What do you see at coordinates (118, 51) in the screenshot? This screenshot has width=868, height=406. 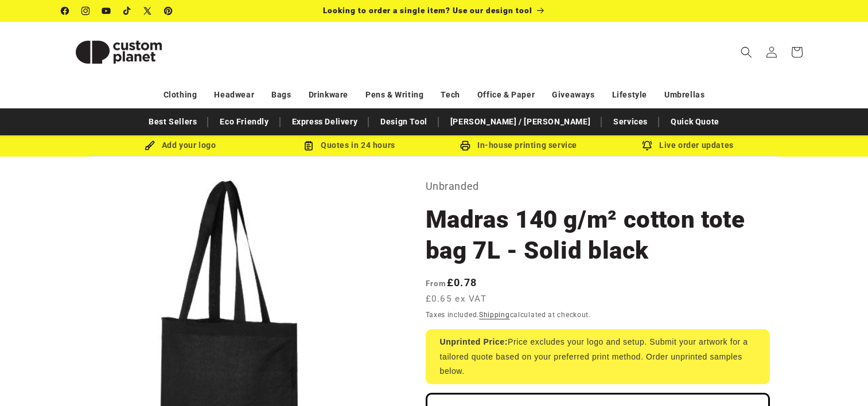 I see `a: Custom Planet` at bounding box center [118, 51].